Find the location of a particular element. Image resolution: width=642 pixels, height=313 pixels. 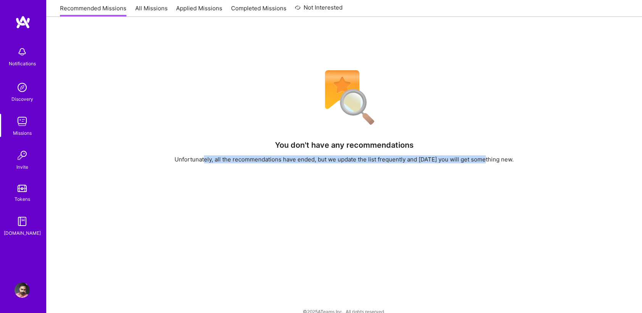

img: discovery is located at coordinates (22, 88).